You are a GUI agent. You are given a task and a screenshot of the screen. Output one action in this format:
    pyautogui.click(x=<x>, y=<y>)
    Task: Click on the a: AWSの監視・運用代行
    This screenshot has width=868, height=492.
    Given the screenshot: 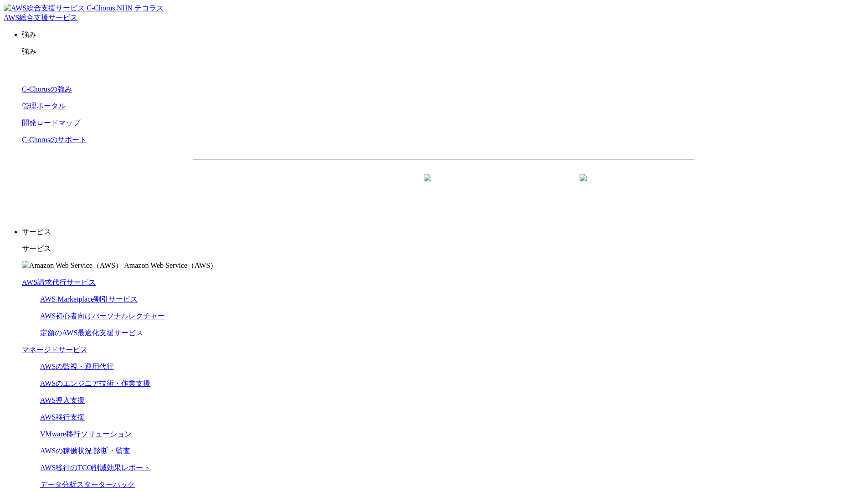 What is the action you would take?
    pyautogui.click(x=77, y=366)
    